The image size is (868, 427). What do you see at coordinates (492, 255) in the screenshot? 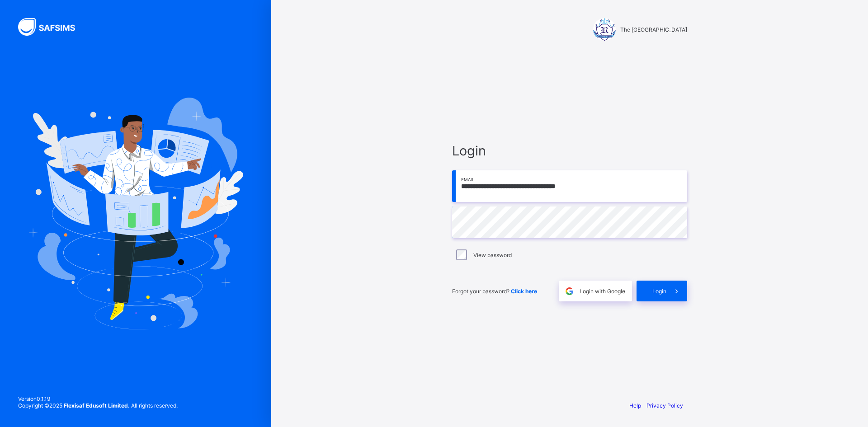
I see `label: View password` at bounding box center [492, 255].